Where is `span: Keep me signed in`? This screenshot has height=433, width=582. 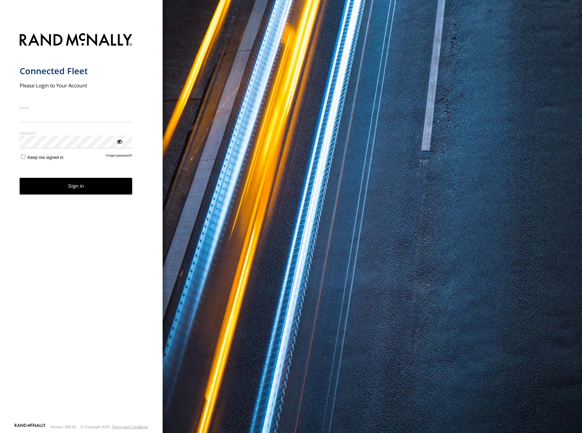
span: Keep me signed in is located at coordinates (45, 157).